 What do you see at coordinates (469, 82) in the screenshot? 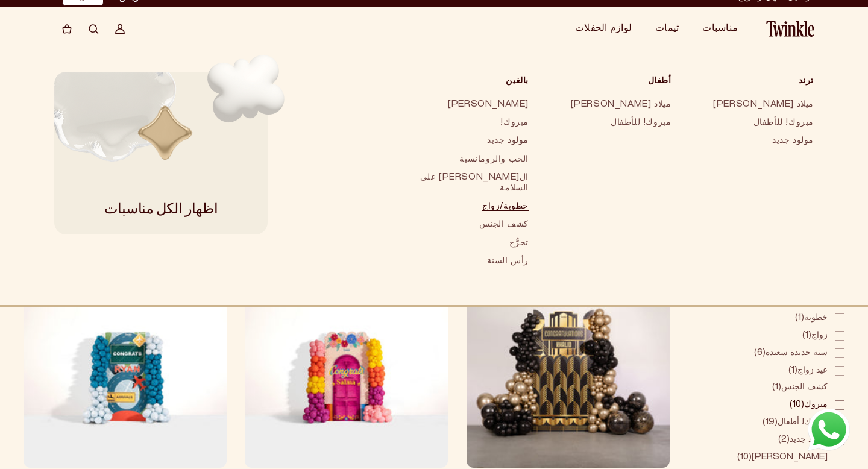
I see `span: بالغين` at bounding box center [469, 82].